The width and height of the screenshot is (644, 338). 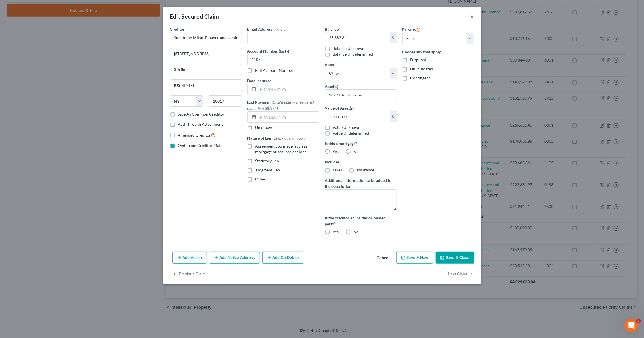 What do you see at coordinates (282, 149) in the screenshot?
I see `span: Agreement you made (such as mortgage or secured car loan)` at bounding box center [282, 149].